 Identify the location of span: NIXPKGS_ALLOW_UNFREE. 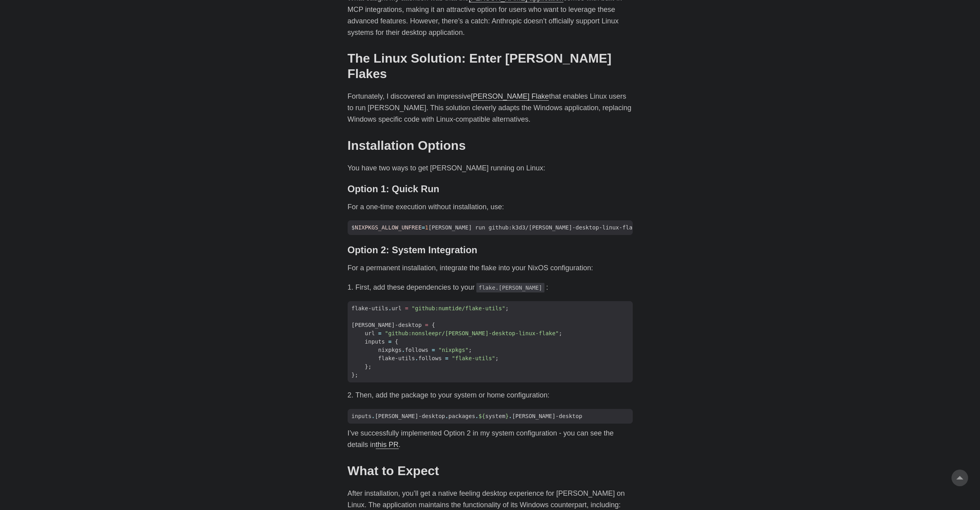
(388, 227).